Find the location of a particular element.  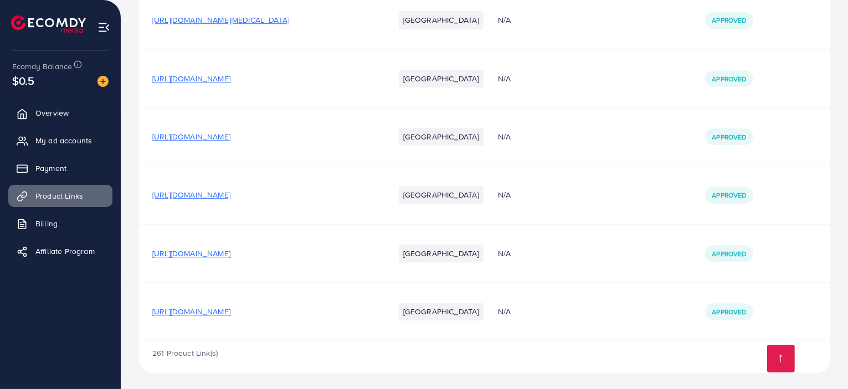

a: Billing is located at coordinates (60, 224).